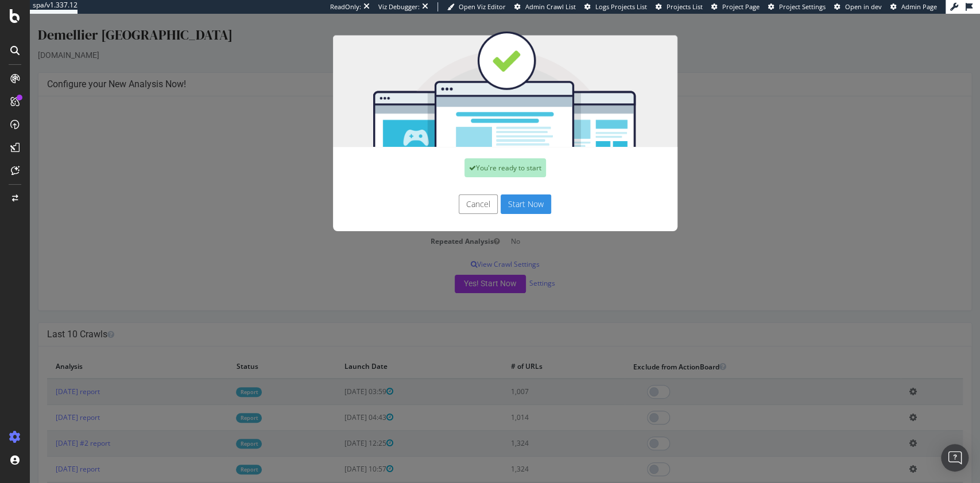  What do you see at coordinates (449, 191) in the screenshot?
I see `button: Cancel` at bounding box center [449, 191].